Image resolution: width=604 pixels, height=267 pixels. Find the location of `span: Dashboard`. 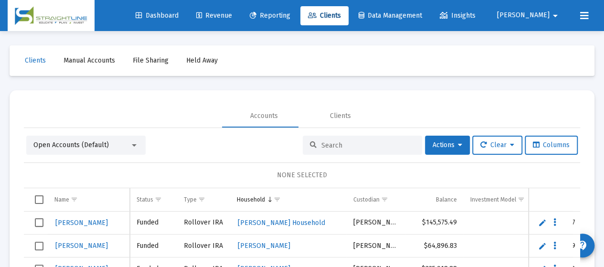

span: Dashboard is located at coordinates (157, 15).